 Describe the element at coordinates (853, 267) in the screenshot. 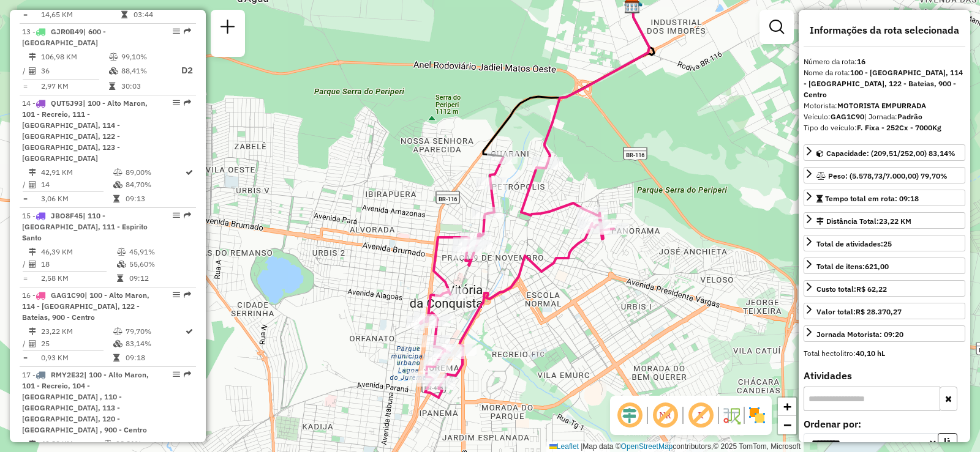

I see `div: Total de itens:` at that location.